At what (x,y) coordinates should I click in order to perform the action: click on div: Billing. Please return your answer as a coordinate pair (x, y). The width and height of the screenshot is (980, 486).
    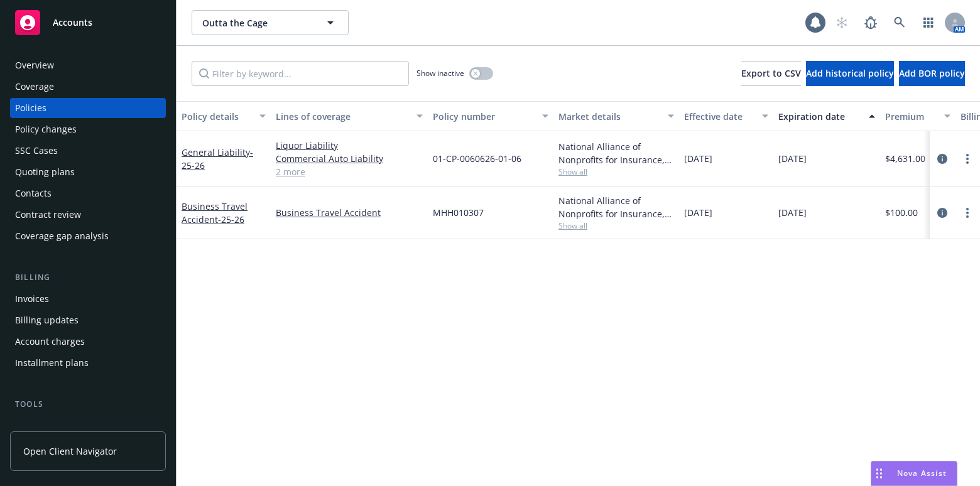
    Looking at the image, I should click on (88, 278).